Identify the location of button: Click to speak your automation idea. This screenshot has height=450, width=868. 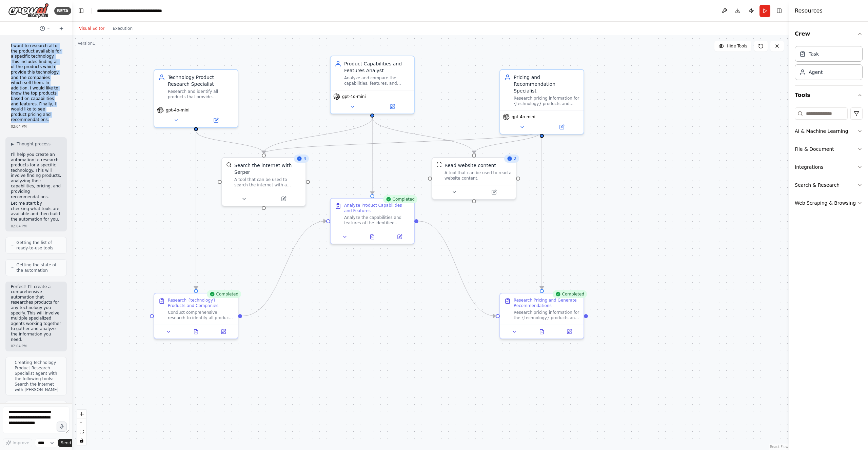
(62, 427).